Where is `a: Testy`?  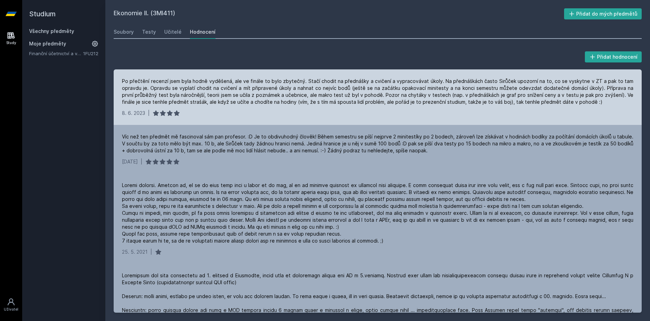
a: Testy is located at coordinates (149, 32).